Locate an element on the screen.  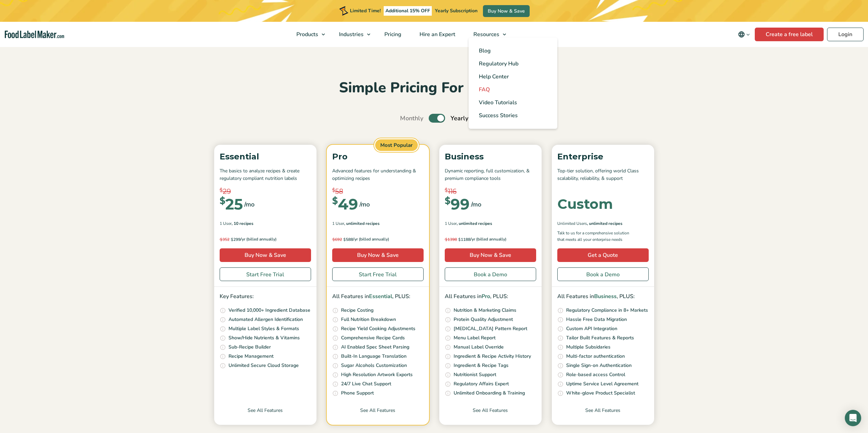
p: Comprehensive Recipe Cards is located at coordinates (373, 338).